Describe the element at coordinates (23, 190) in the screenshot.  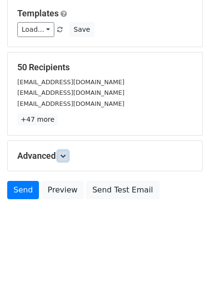
I see `a: Send` at that location.